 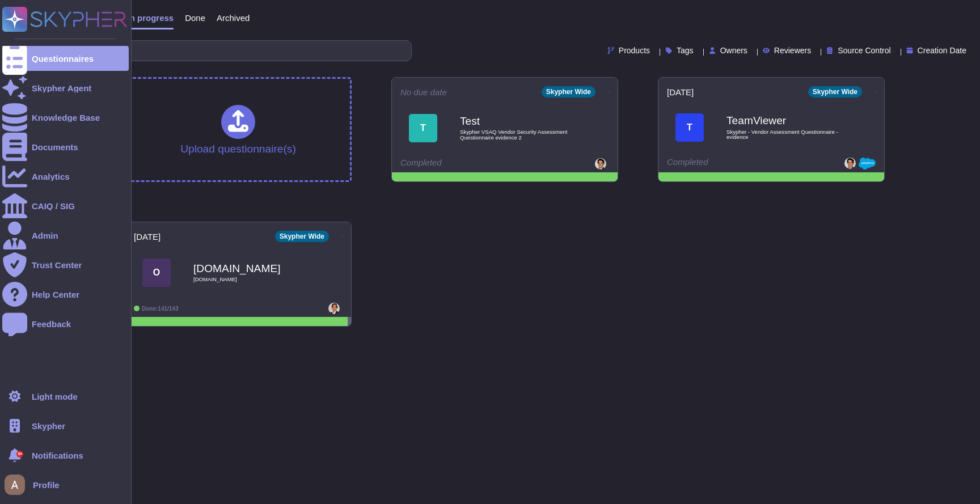 What do you see at coordinates (517, 121) in the screenshot?
I see `b: Test` at bounding box center [517, 121].